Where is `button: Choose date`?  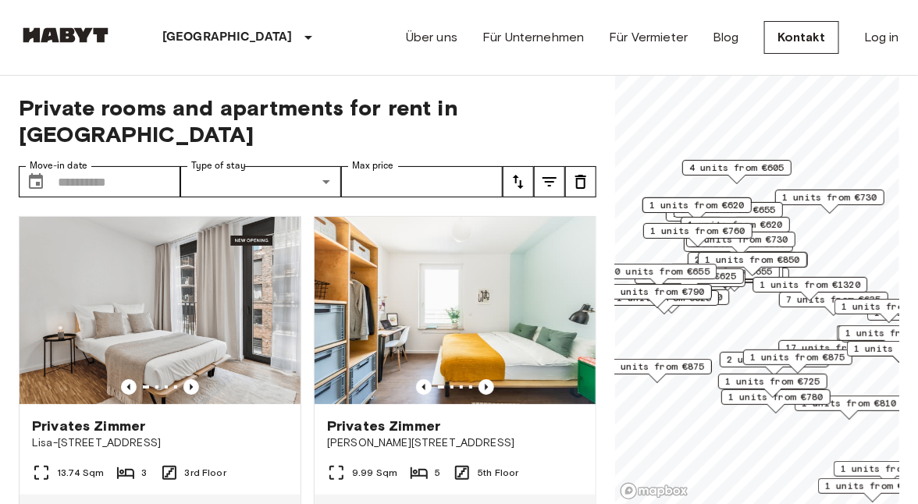 button: Choose date is located at coordinates (36, 182).